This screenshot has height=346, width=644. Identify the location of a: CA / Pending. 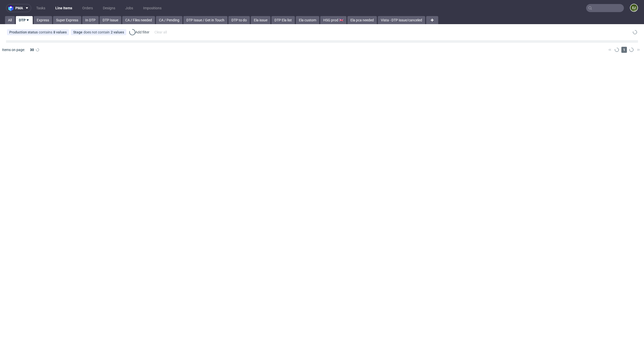
(169, 20).